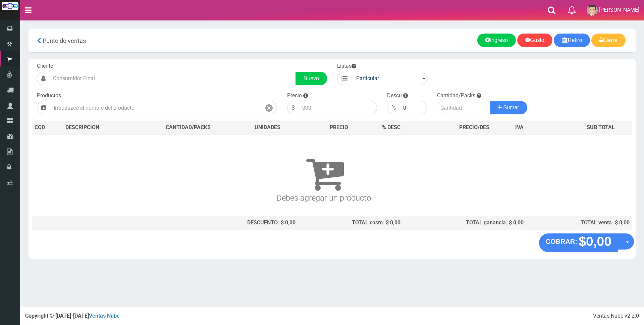 The width and height of the screenshot is (644, 325). I want to click on div: DESCUENTO: $ 0,00, so click(219, 223).